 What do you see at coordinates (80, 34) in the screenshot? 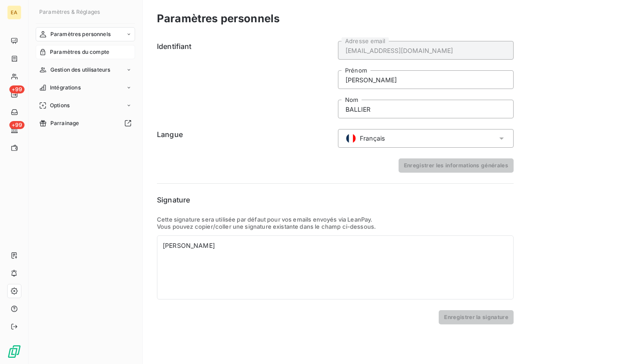
I see `span: Paramètres personnels` at bounding box center [80, 34].